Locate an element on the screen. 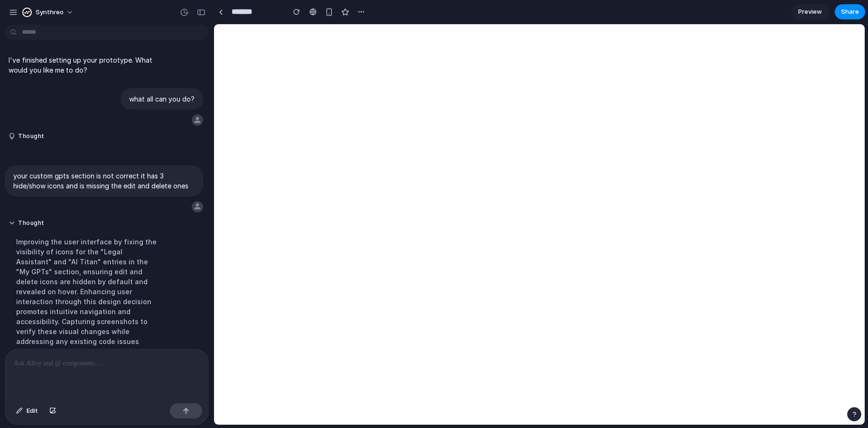  span: Share is located at coordinates (849, 12).